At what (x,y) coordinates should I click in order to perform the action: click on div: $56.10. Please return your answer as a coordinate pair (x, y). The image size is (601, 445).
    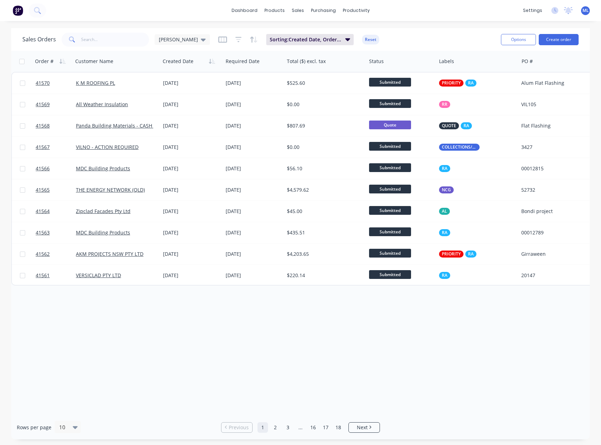
    Looking at the image, I should click on (323, 168).